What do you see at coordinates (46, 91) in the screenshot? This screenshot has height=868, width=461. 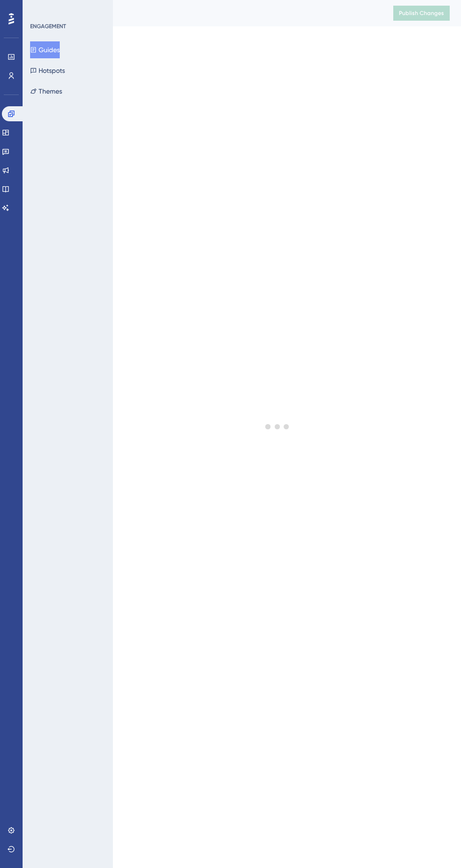 I see `button: Themes` at bounding box center [46, 91].